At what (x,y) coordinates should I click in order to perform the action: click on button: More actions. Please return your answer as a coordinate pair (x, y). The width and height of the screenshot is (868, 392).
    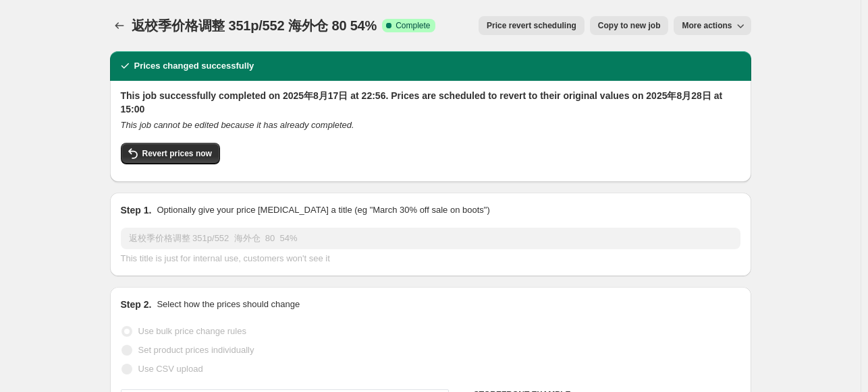
    Looking at the image, I should click on (712, 25).